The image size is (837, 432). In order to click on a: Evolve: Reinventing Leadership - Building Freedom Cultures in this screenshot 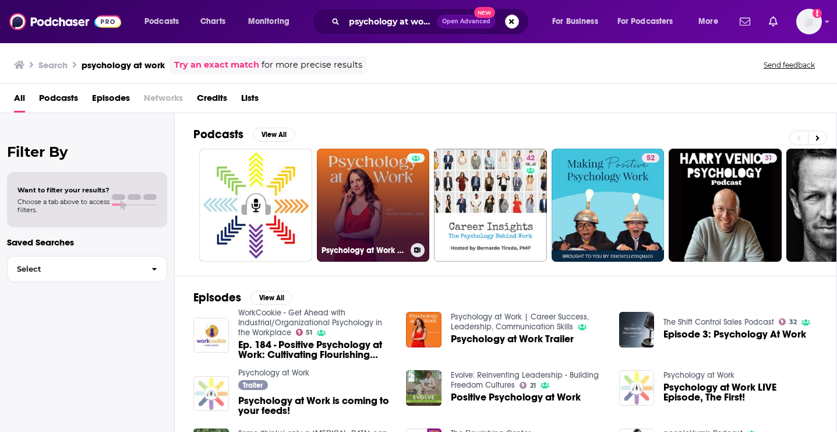, I will do `click(525, 380)`.